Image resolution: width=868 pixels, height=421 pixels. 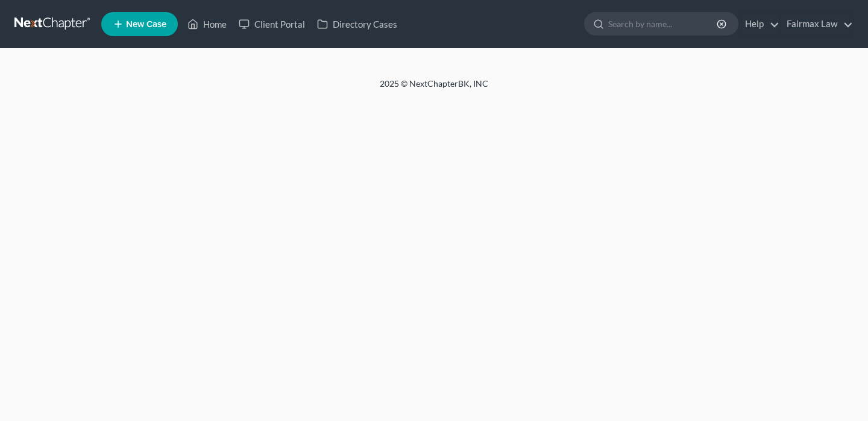 What do you see at coordinates (663, 23) in the screenshot?
I see `input: Search by name...` at bounding box center [663, 23].